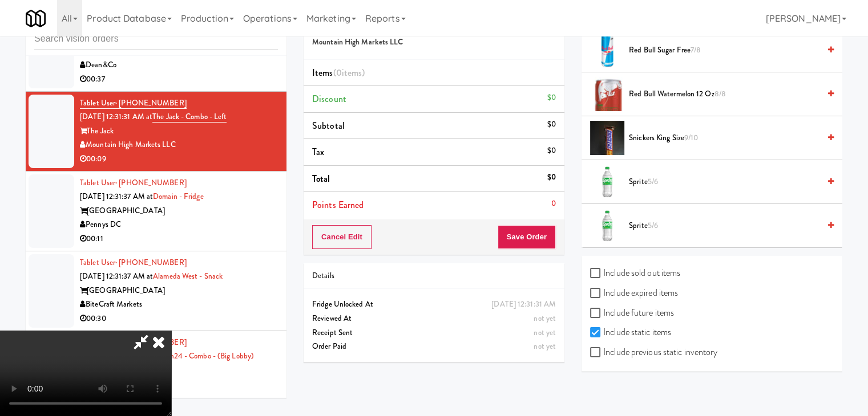 This screenshot has width=868, height=416. I want to click on div: BiteCraft Markets, so click(179, 305).